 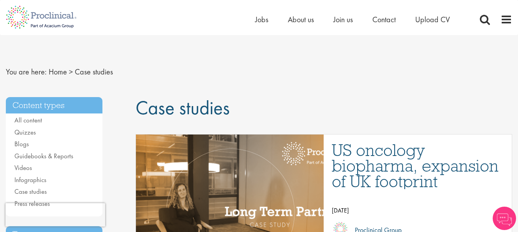 I want to click on a: Upload CV, so click(x=432, y=19).